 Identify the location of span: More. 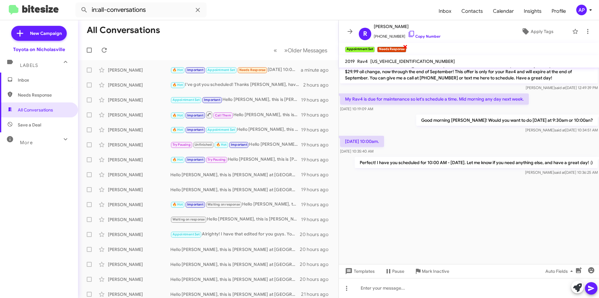
(26, 143).